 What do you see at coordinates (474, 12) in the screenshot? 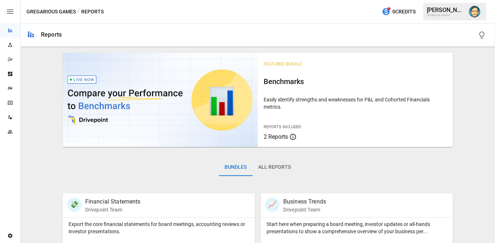
I see `div: Dana Basken` at bounding box center [474, 12].